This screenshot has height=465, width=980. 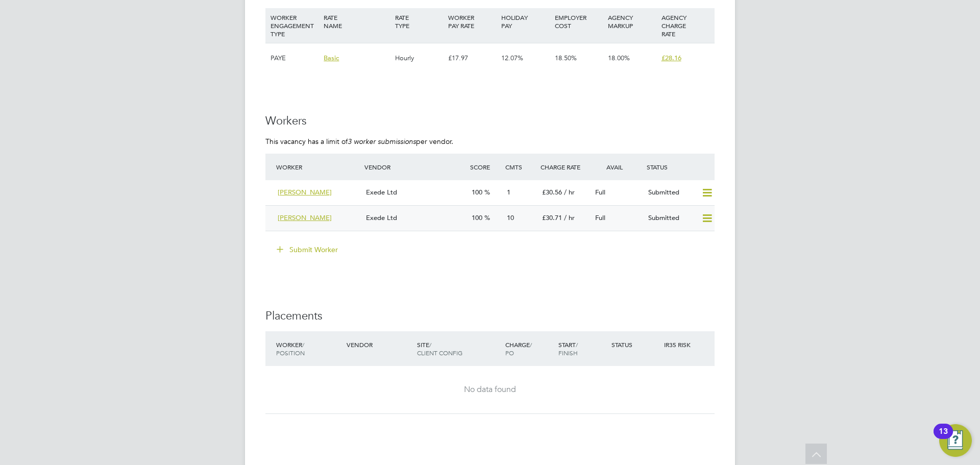 What do you see at coordinates (943, 438) in the screenshot?
I see `div: 13` at bounding box center [943, 438].